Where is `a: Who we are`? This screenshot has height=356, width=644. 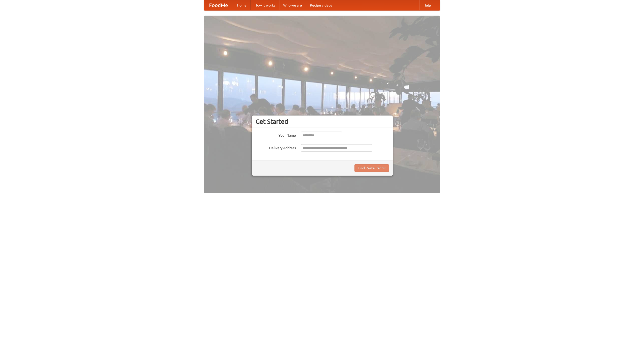
a: Who we are is located at coordinates (292, 6).